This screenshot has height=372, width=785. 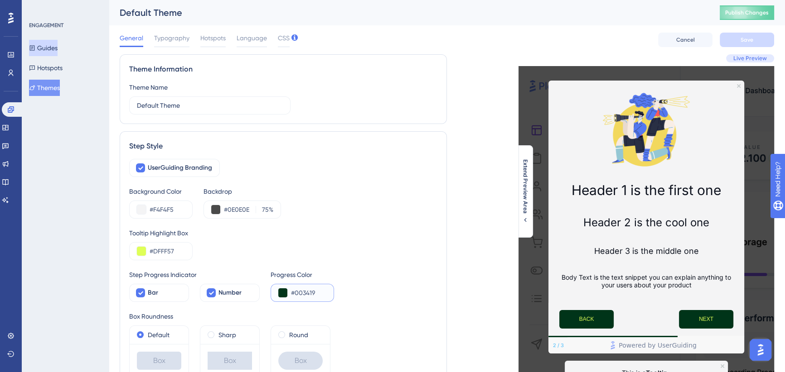 What do you see at coordinates (210, 106) in the screenshot?
I see `input: Theme Name` at bounding box center [210, 106].